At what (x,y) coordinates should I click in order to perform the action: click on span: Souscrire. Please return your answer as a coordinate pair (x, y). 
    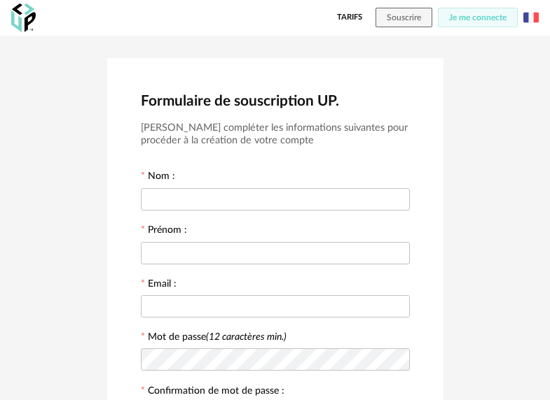
    Looking at the image, I should click on (403, 18).